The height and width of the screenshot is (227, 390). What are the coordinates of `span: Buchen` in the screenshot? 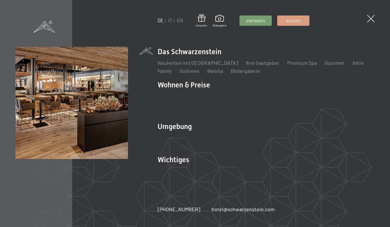 It's located at (293, 21).